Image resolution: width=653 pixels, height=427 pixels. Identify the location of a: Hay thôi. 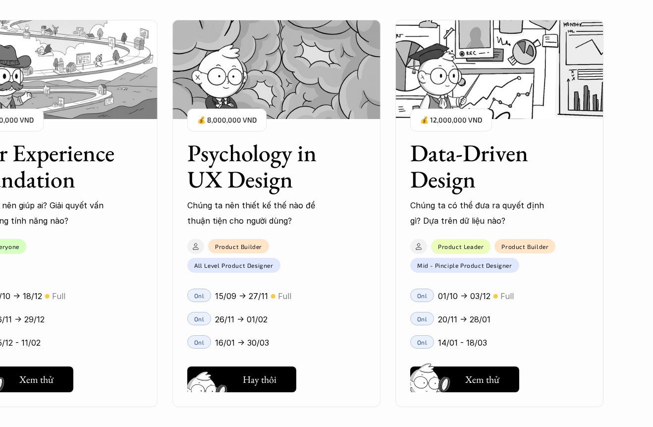
(242, 377).